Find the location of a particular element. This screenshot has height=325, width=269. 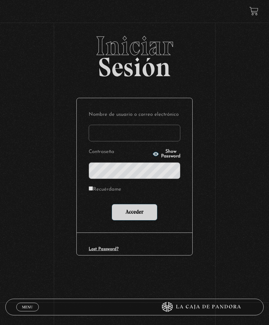

h2: Sesión is located at coordinates (135, 54).